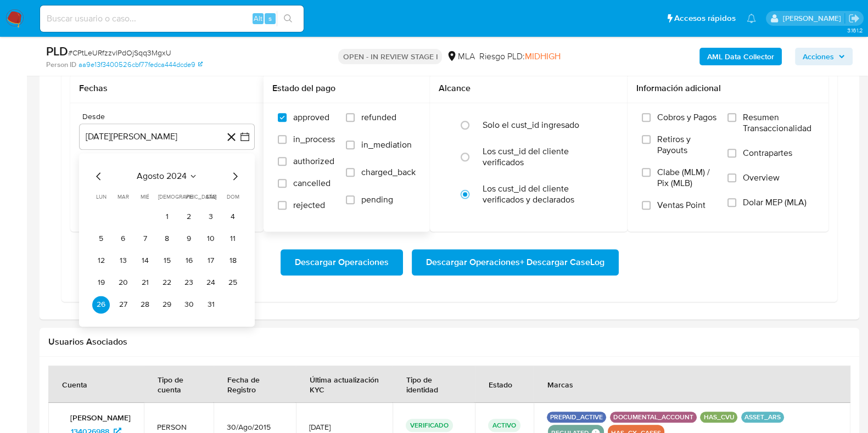  I want to click on span: Acciones, so click(818, 57).